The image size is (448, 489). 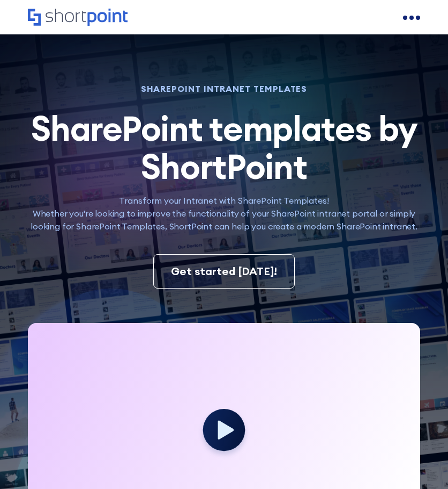 What do you see at coordinates (224, 214) in the screenshot?
I see `p: Transform your Intranet with SharePoint Templates! Whether you're looking to improve the function...` at bounding box center [224, 214].